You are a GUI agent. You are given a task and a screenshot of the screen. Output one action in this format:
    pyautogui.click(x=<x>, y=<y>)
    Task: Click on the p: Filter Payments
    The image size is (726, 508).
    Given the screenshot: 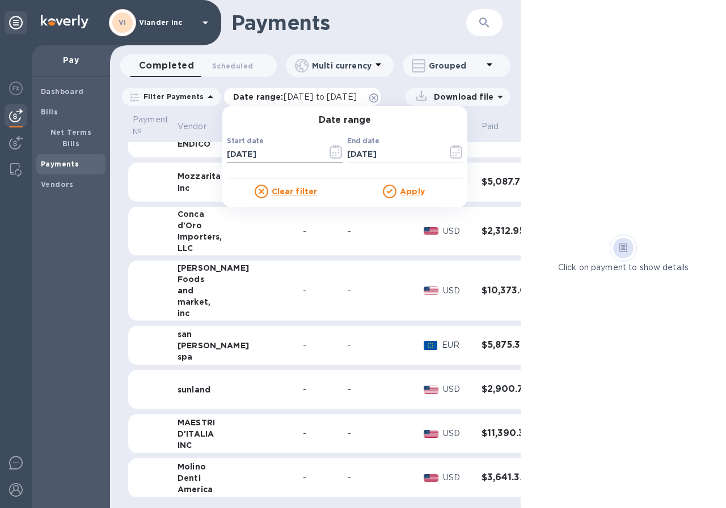 What is the action you would take?
    pyautogui.click(x=171, y=96)
    